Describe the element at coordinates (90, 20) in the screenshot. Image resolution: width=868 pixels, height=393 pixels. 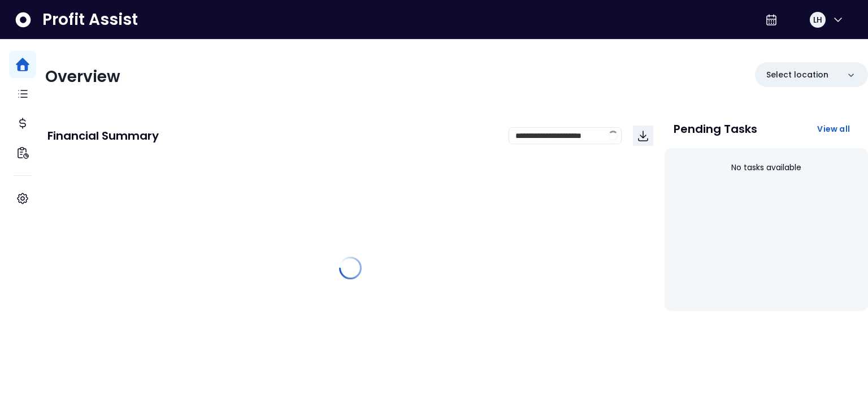
I see `span: Profit Assist` at that location.